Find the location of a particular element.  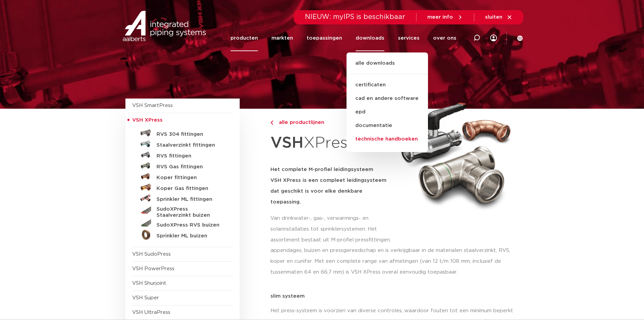

a: producten is located at coordinates (244, 38).